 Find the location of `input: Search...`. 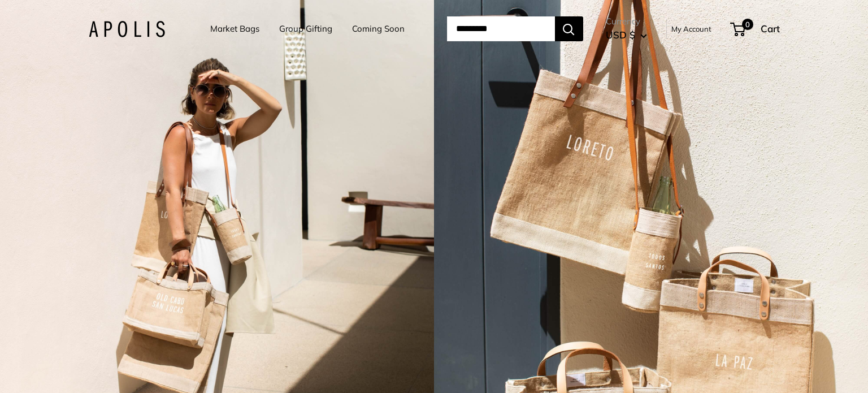

input: Search... is located at coordinates (501, 29).